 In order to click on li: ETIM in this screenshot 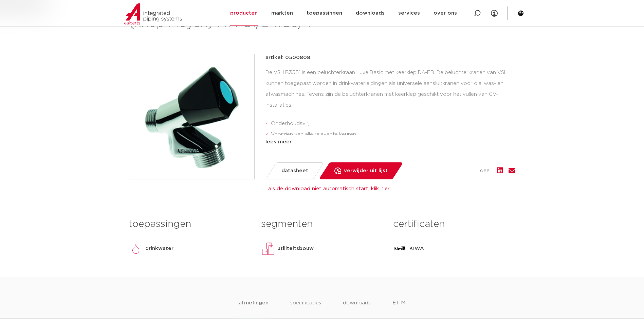, I will do `click(399, 309)`.